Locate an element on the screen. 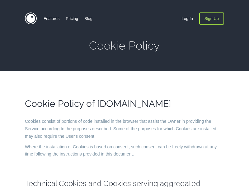 Image resolution: width=249 pixels, height=187 pixels. a: Blog is located at coordinates (88, 18).